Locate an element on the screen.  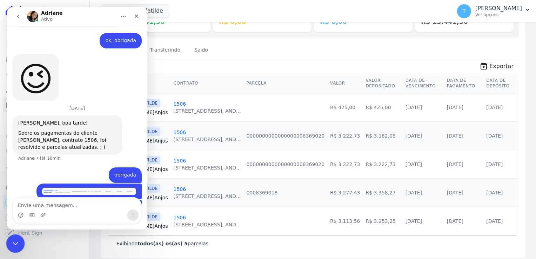
p: Ver opções is located at coordinates (499, 15).